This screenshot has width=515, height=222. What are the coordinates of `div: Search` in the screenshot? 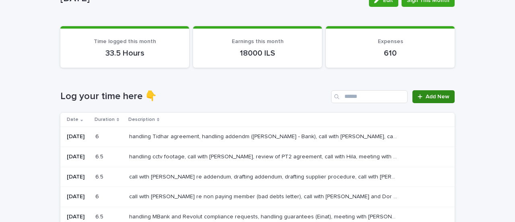 It's located at (369, 97).